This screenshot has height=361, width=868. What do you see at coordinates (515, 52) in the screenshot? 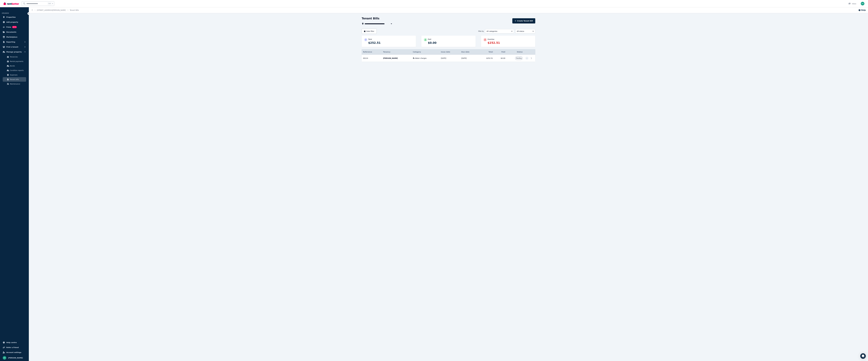
I see `th: Status` at bounding box center [515, 52].